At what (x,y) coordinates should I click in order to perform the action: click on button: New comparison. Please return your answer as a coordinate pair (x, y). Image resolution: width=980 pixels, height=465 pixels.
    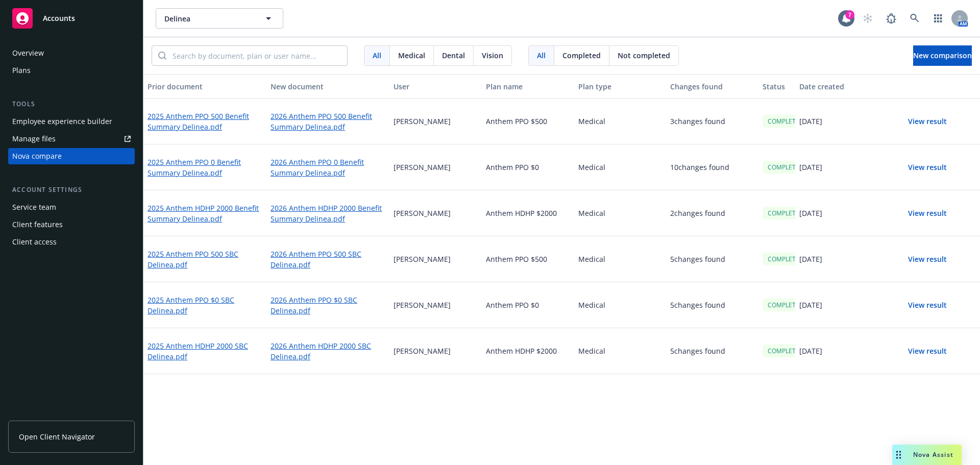
    Looking at the image, I should click on (942, 56).